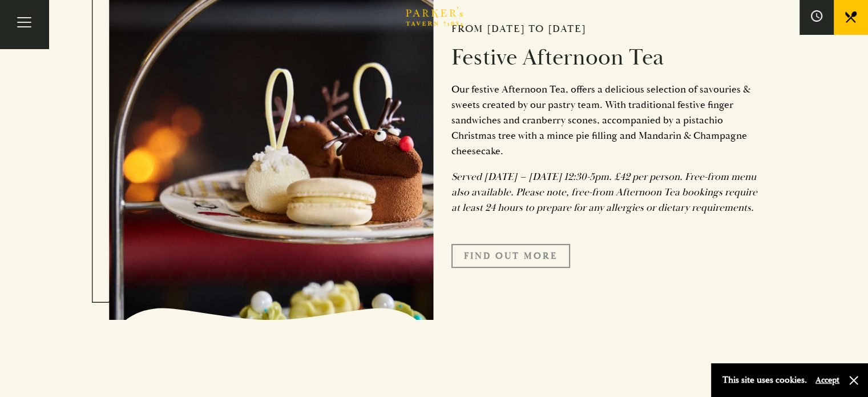 The height and width of the screenshot is (397, 868). Describe the element at coordinates (854, 380) in the screenshot. I see `button: Close and accept` at that location.